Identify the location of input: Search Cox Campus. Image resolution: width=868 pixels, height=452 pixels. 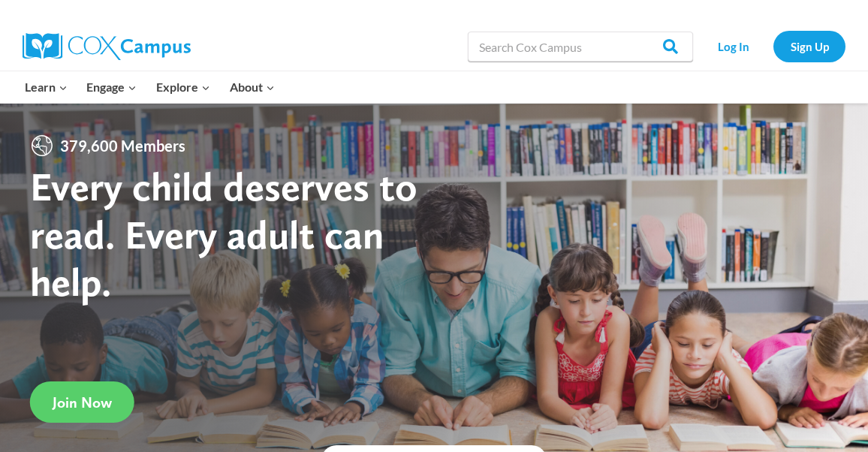
(580, 46).